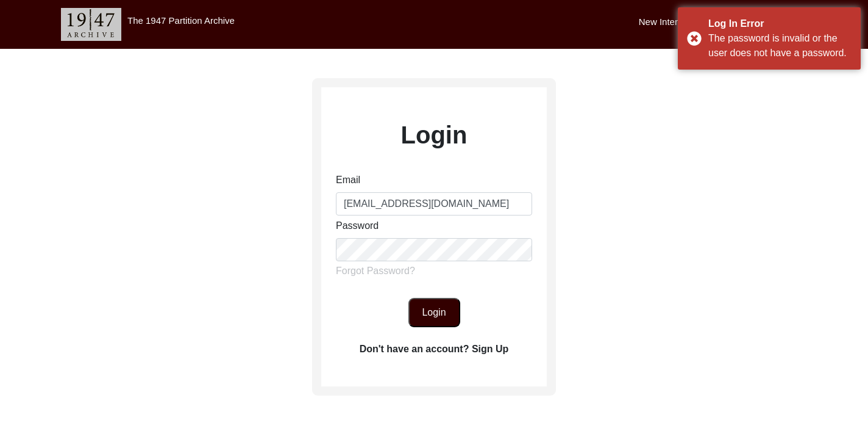 This screenshot has height=442, width=868. What do you see at coordinates (780, 24) in the screenshot?
I see `div: Log In Error` at bounding box center [780, 24].